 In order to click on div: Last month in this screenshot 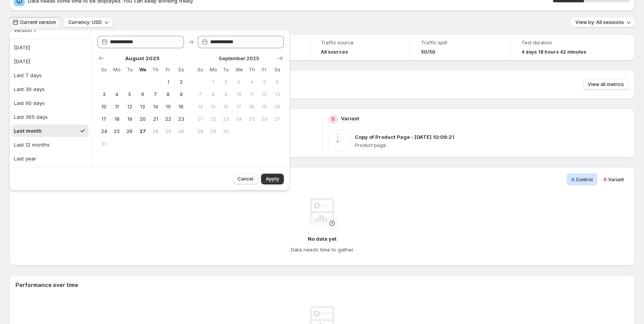, I will do `click(28, 131)`.